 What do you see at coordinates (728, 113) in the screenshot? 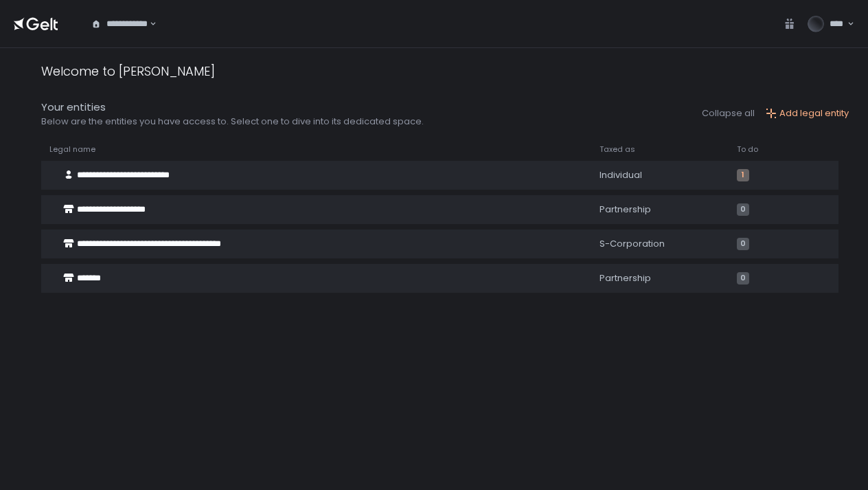
I see `div: Collapse all` at bounding box center [728, 113].